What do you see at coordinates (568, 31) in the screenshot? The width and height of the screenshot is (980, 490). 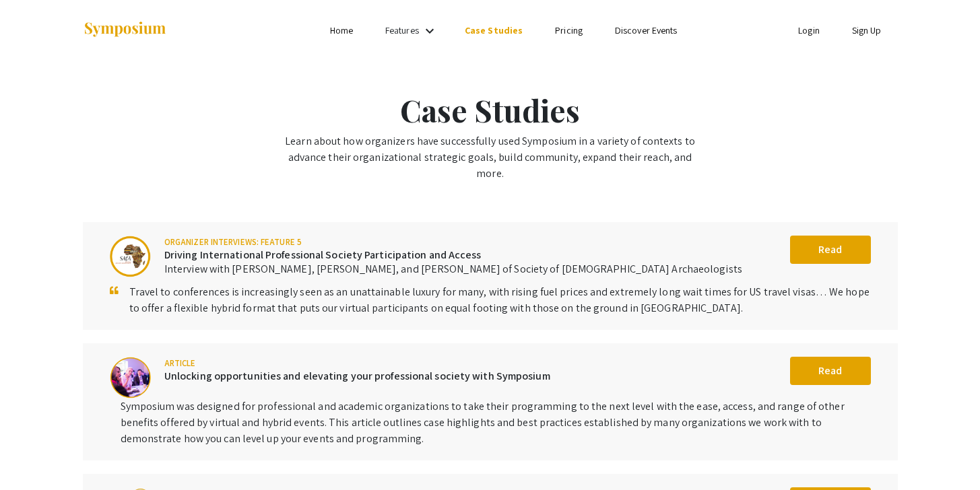 I see `a: Pricing` at bounding box center [568, 31].